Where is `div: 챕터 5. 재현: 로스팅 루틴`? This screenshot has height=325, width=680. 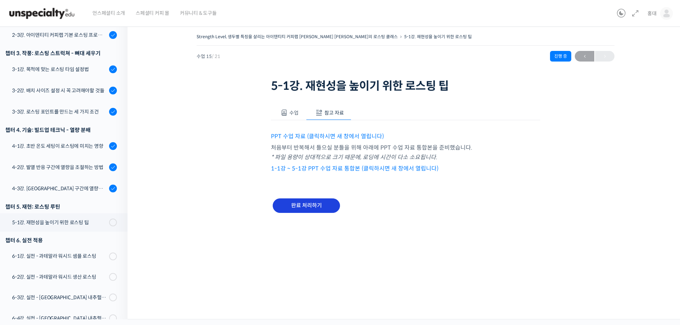
div: 챕터 5. 재현: 로스팅 루틴 is located at coordinates (61, 207).